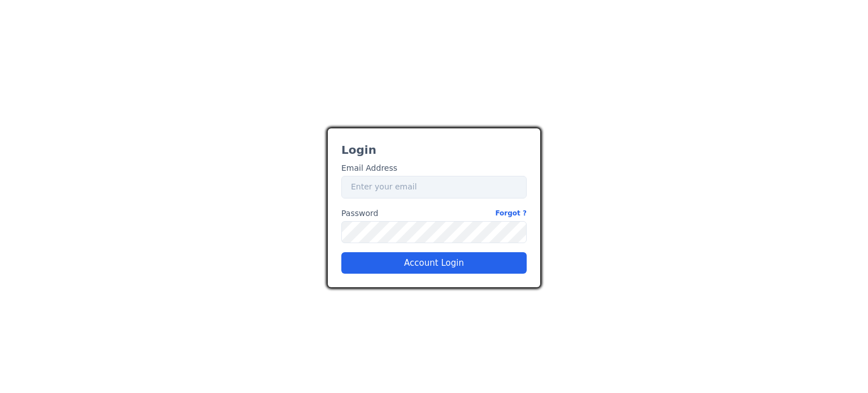 This screenshot has height=393, width=868. I want to click on label: Password, so click(434, 213).